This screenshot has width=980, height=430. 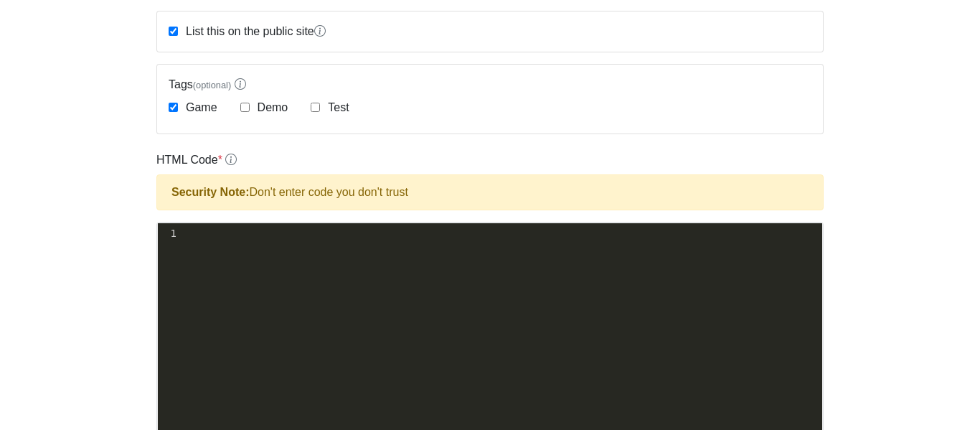 I want to click on label: Test, so click(x=337, y=108).